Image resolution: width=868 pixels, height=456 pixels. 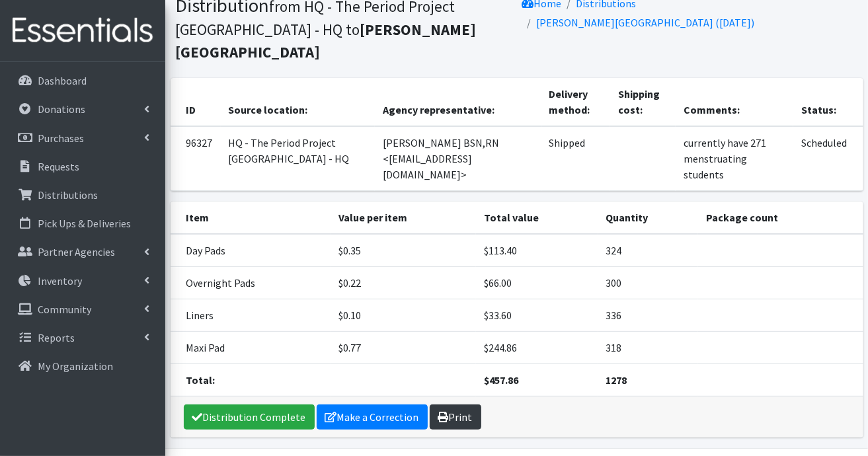 What do you see at coordinates (251, 315) in the screenshot?
I see `td: Liners` at bounding box center [251, 315].